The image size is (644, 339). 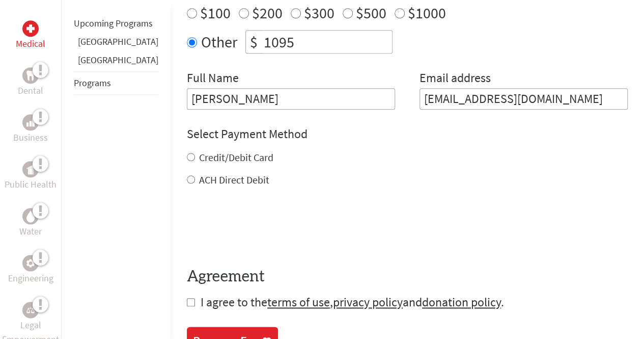 I want to click on p: Medical, so click(x=31, y=44).